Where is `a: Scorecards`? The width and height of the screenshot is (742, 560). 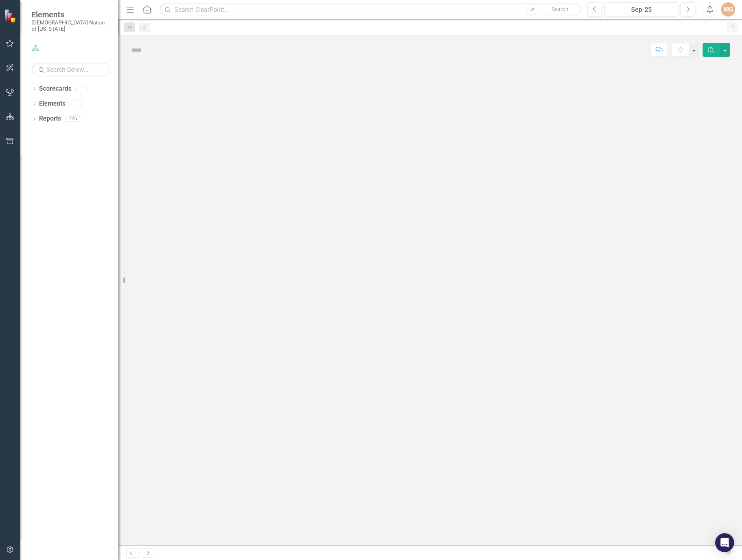 a: Scorecards is located at coordinates (55, 89).